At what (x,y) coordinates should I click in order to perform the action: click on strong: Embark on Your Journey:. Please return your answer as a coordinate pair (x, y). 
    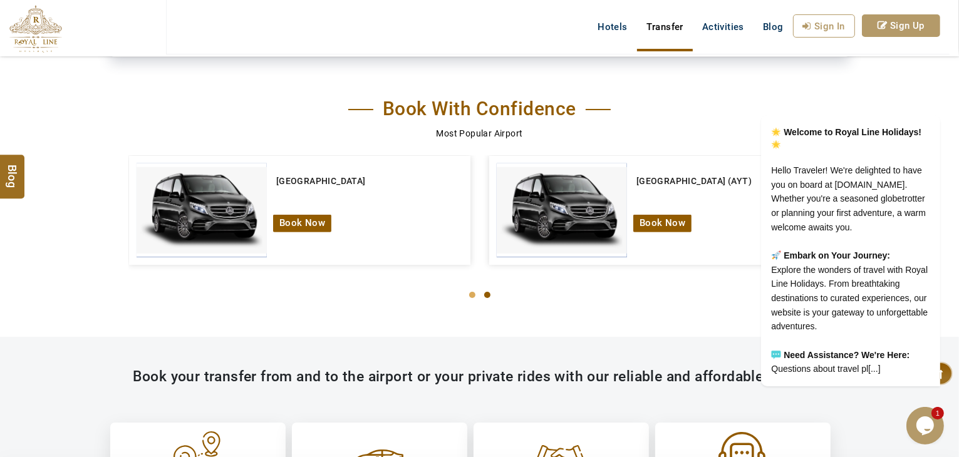
    Looking at the image, I should click on (116, 267).